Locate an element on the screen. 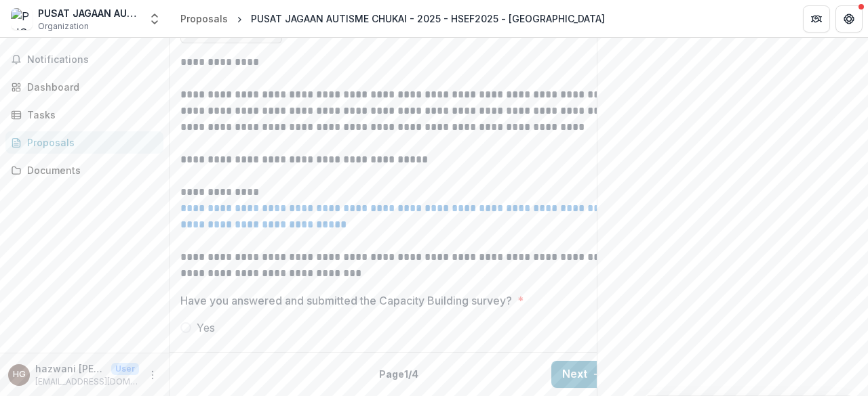 This screenshot has height=396, width=868. span: Notifications is located at coordinates (92, 59).